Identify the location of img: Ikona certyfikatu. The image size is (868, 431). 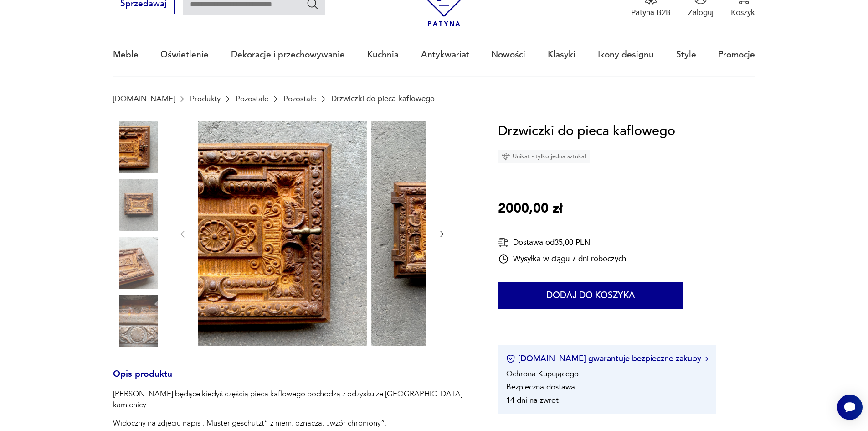
(511, 359).